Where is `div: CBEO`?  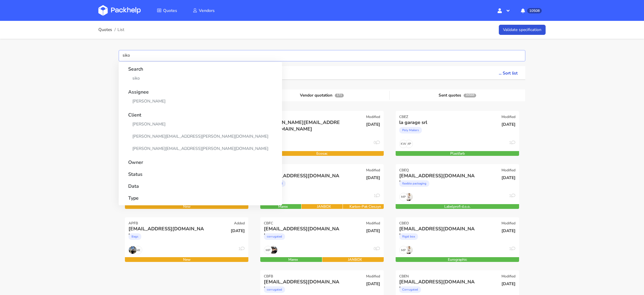
div: CBEO is located at coordinates (404, 223).